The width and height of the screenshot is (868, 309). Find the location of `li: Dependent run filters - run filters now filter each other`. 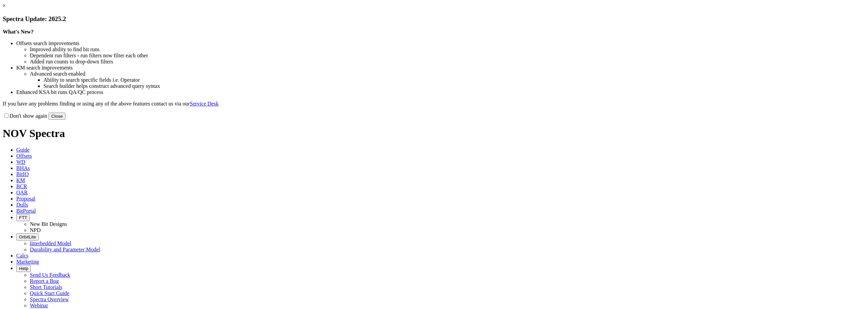

li: Dependent run filters - run filters now filter each other is located at coordinates (448, 55).